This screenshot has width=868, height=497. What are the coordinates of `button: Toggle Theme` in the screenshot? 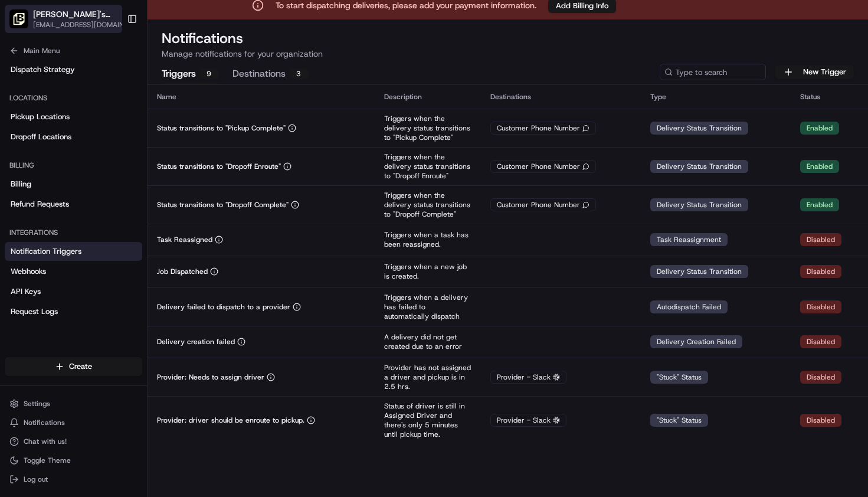 It's located at (73, 460).